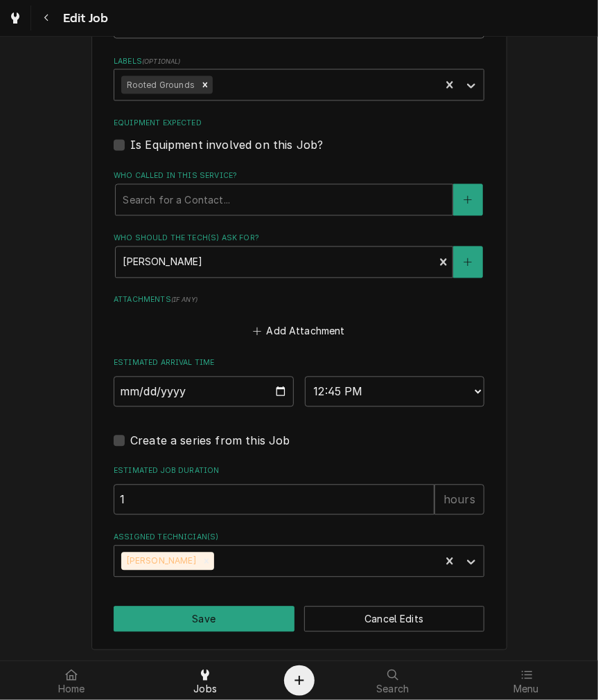  I want to click on button: Save, so click(204, 619).